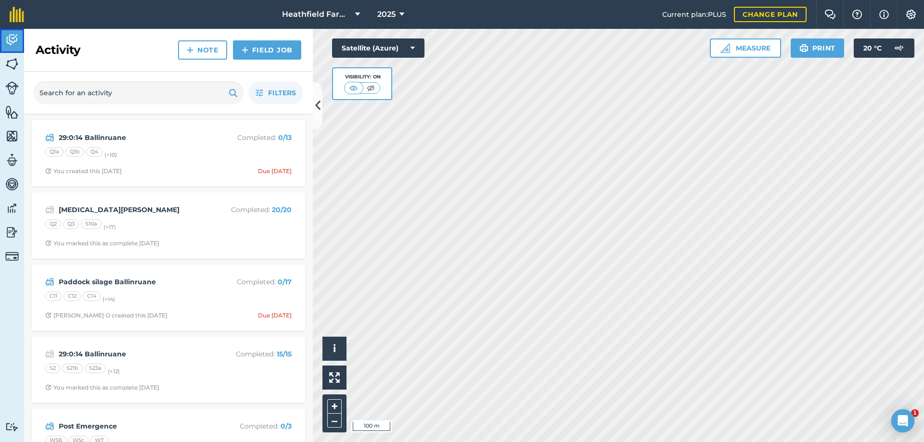 Image resolution: width=924 pixels, height=442 pixels. What do you see at coordinates (378, 48) in the screenshot?
I see `button: Satellite (Azure)` at bounding box center [378, 48].